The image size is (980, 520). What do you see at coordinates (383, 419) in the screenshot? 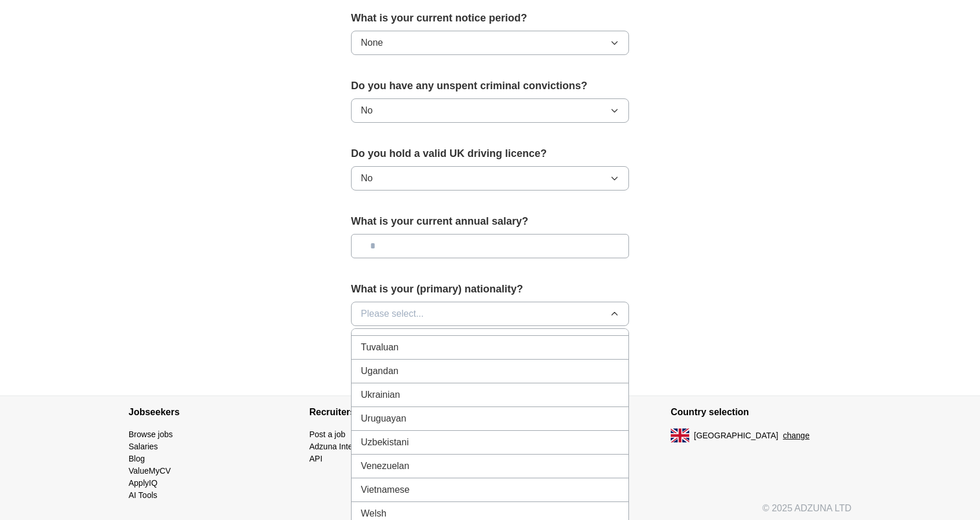
I see `span: Uruguayan` at bounding box center [383, 419].